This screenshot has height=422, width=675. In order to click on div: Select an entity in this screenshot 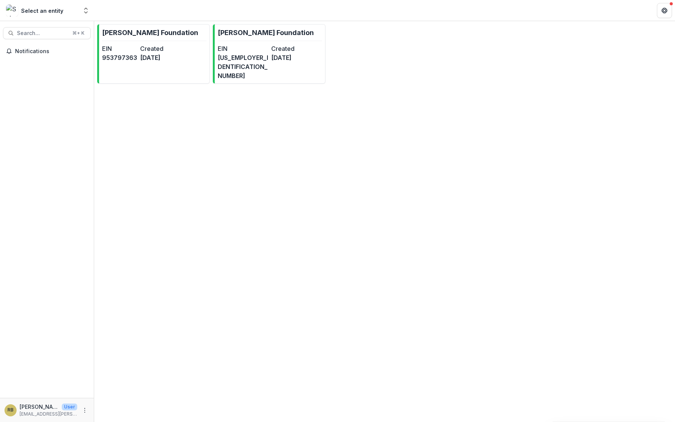, I will do `click(42, 11)`.